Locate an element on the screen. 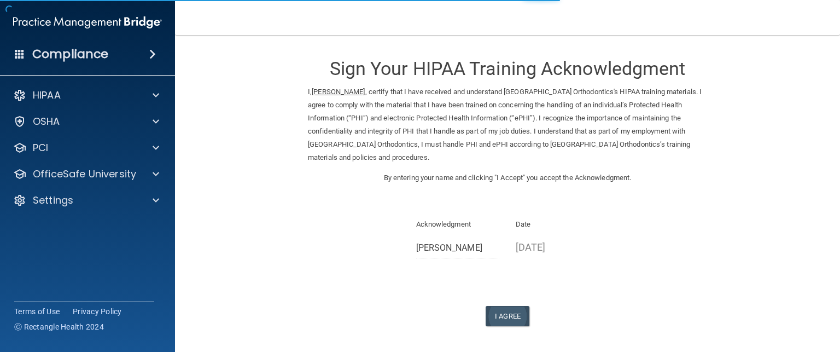  p: HIPAA is located at coordinates (46, 95).